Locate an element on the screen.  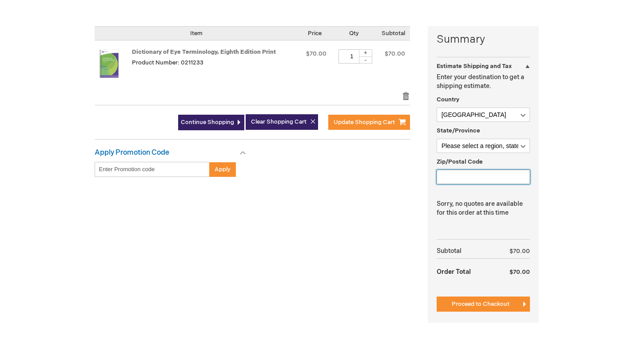
span: Clear Shopping Cart is located at coordinates (279, 122).